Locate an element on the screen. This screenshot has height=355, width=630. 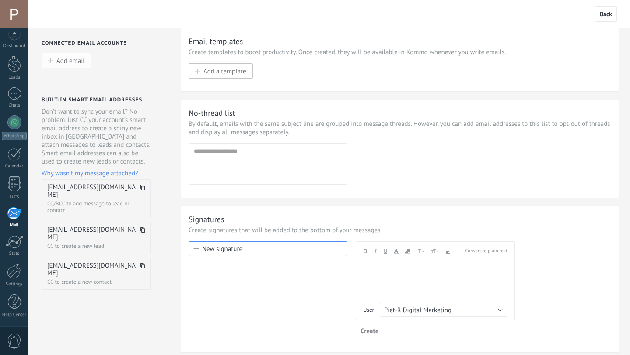
p: By default, emails with the same subject line are grouped into message threads. However, you can ... is located at coordinates (400, 128).